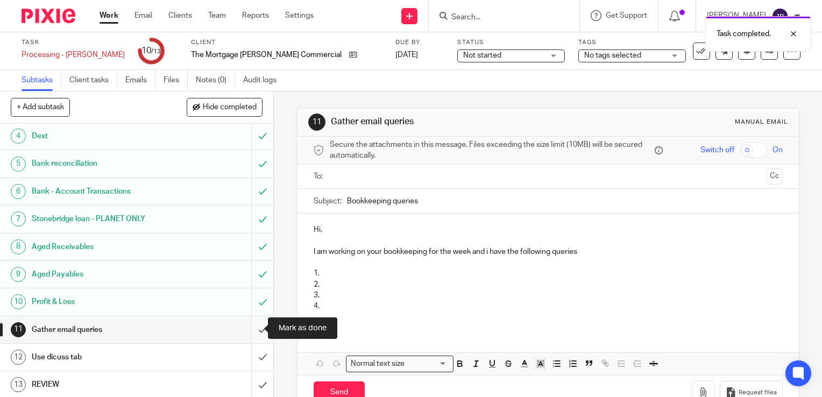 The height and width of the screenshot is (397, 822). I want to click on label: Due by, so click(419, 42).